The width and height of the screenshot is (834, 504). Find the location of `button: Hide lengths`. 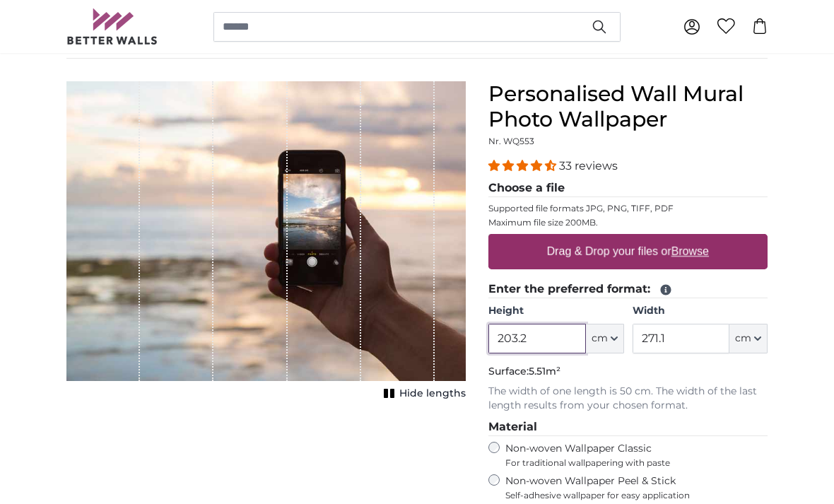

button: Hide lengths is located at coordinates (422, 394).